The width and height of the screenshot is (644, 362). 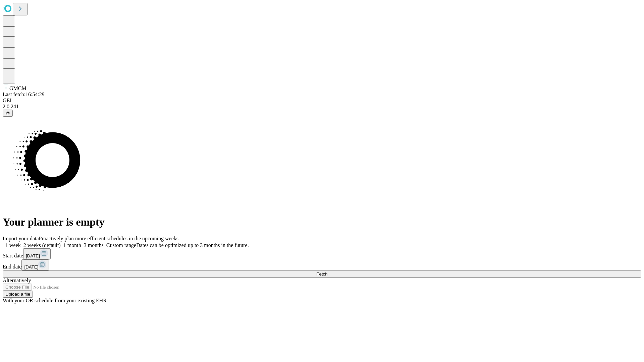 What do you see at coordinates (23, 94) in the screenshot?
I see `span: Last fetch: 16:54:29` at bounding box center [23, 94].